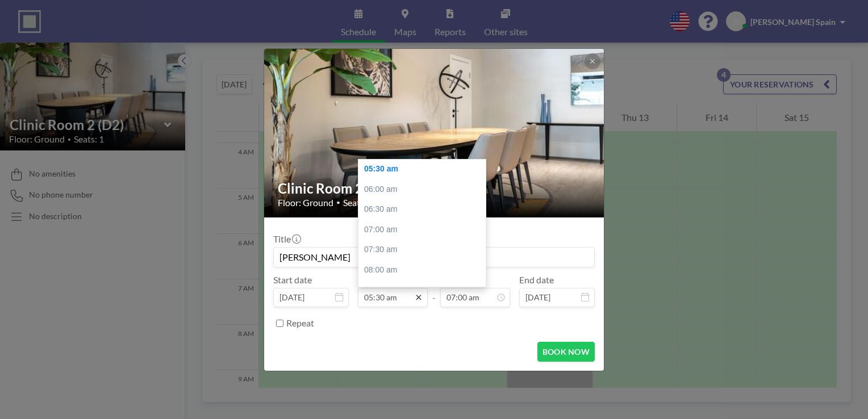 The image size is (868, 419). Describe the element at coordinates (434, 257) in the screenshot. I see `input: Jill's reservation` at that location.